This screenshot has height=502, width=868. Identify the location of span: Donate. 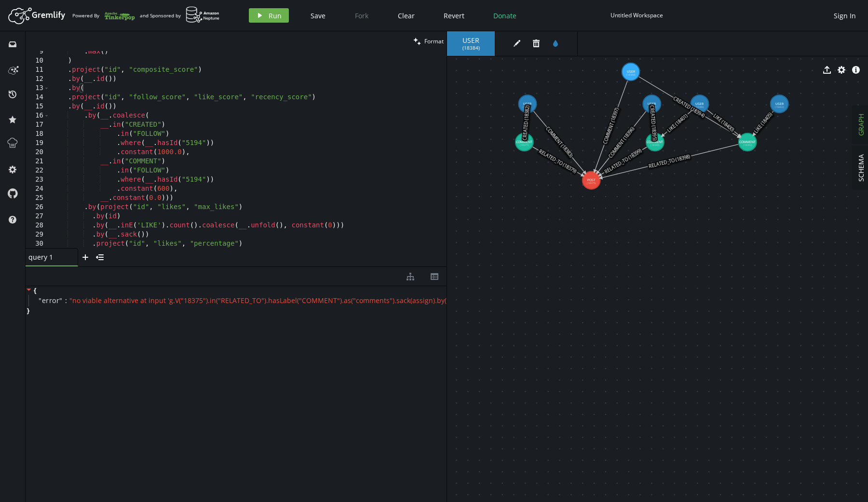
(505, 15).